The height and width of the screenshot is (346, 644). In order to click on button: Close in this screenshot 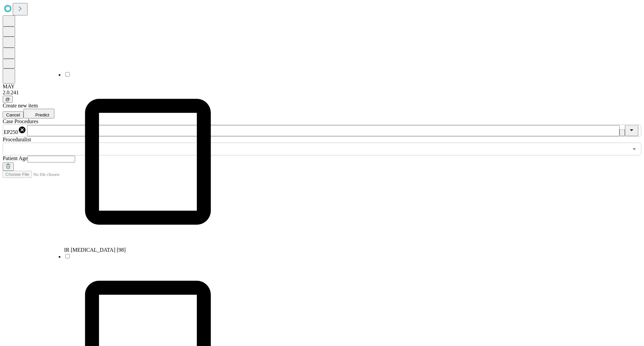, I will do `click(632, 130)`.